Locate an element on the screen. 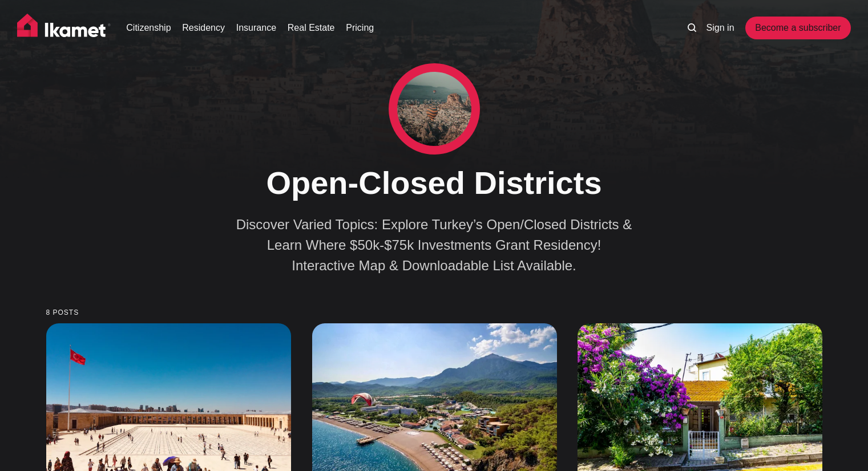 Image resolution: width=868 pixels, height=471 pixels. a: Residency is located at coordinates (203, 28).